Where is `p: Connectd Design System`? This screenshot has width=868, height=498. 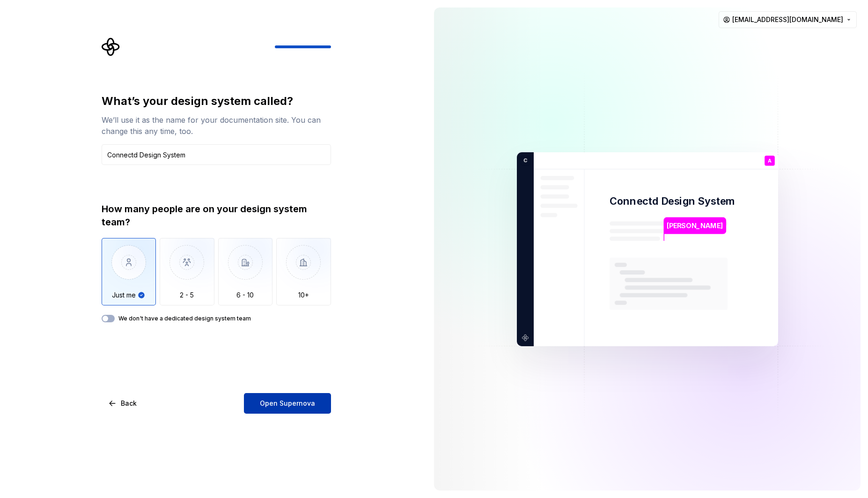
p: Connectd Design System is located at coordinates (672, 201).